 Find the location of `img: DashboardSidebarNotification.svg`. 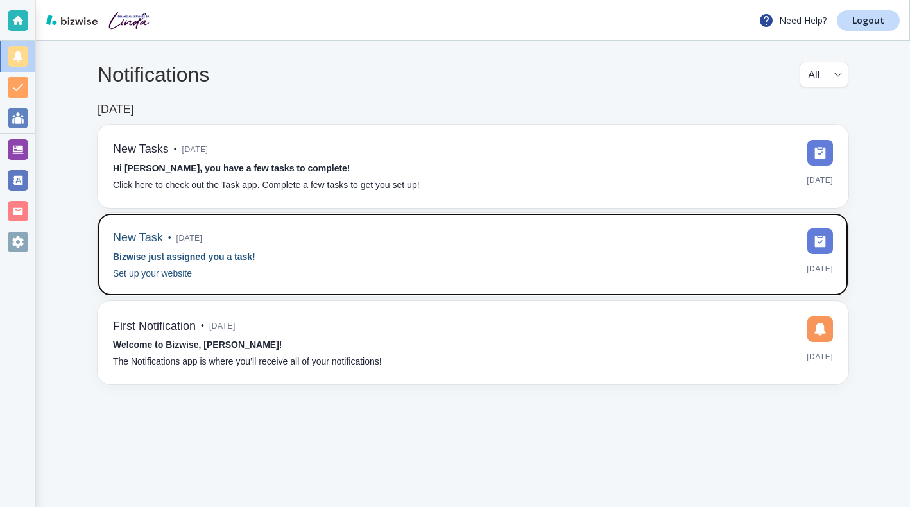

img: DashboardSidebarNotification.svg is located at coordinates (820, 329).